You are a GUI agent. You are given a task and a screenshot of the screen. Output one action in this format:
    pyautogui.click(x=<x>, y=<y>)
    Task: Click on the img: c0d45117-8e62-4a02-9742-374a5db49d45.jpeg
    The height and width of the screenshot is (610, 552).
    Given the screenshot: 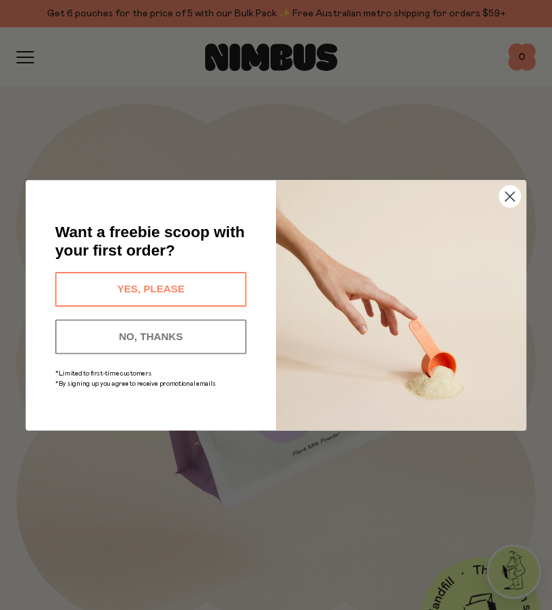 What is the action you would take?
    pyautogui.click(x=401, y=305)
    